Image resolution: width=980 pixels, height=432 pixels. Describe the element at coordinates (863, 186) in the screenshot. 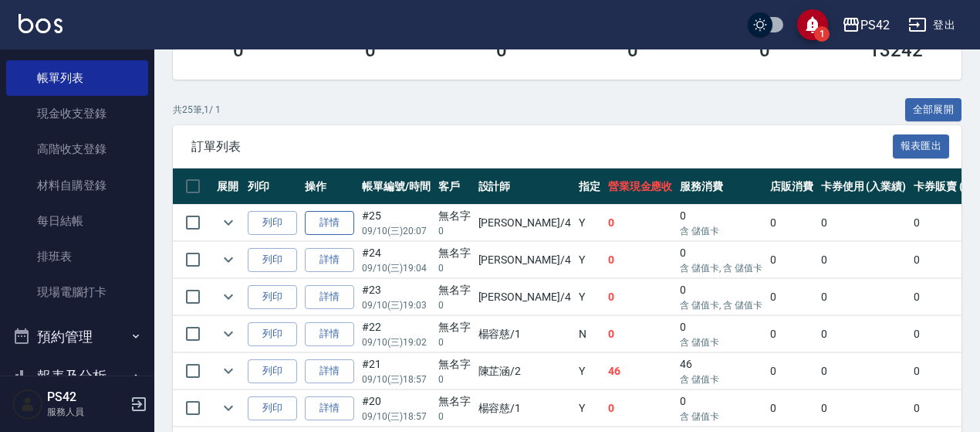

I see `th: 卡券使用 (入業績)` at that location.